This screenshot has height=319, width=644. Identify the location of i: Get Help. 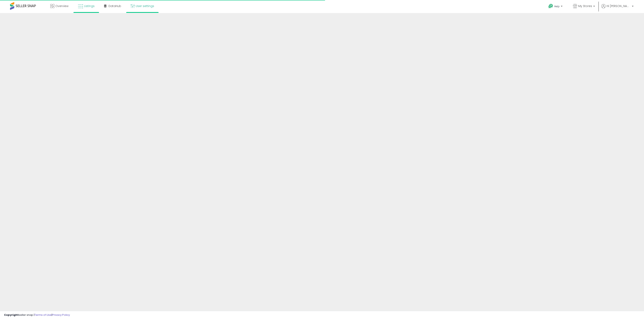
(551, 6).